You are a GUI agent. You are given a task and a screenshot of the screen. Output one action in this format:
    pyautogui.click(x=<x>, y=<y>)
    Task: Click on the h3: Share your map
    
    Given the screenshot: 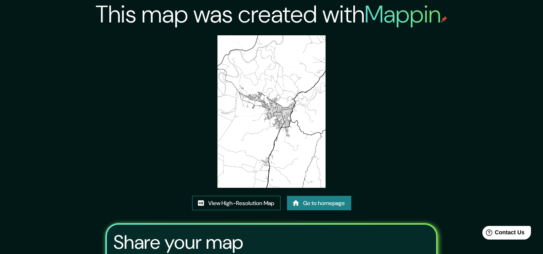 What is the action you would take?
    pyautogui.click(x=178, y=243)
    